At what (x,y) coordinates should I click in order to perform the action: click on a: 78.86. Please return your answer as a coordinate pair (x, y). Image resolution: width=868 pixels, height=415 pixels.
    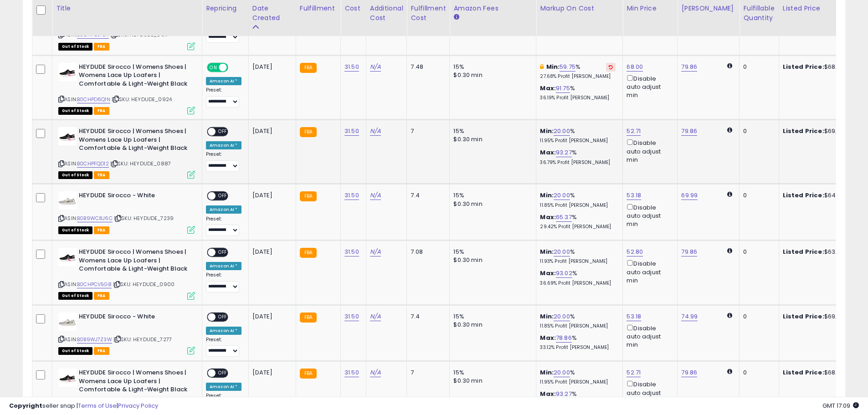
    Looking at the image, I should click on (564, 338).